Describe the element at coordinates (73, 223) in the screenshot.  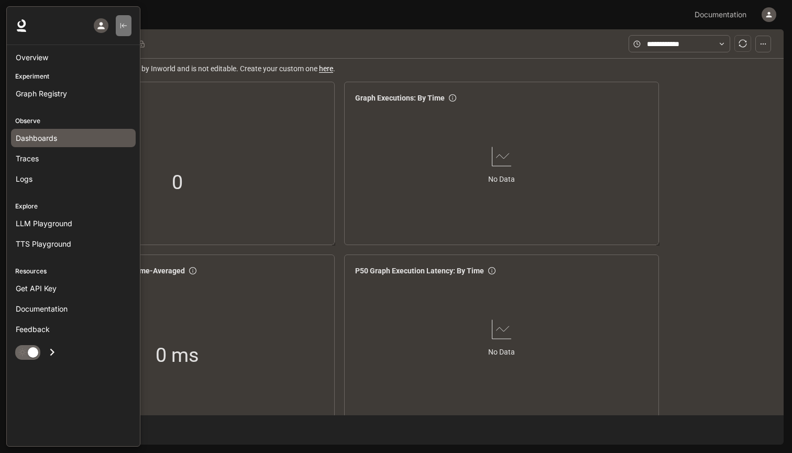
I see `a: LLM Playground` at that location.